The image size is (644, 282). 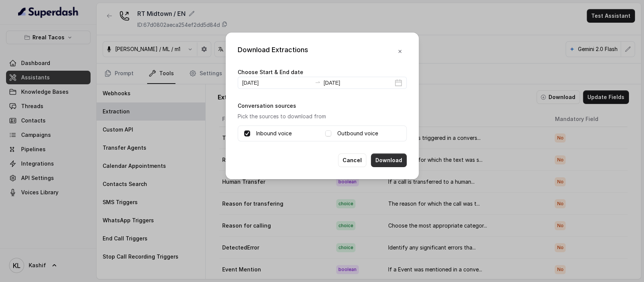 What do you see at coordinates (389, 160) in the screenshot?
I see `button: Download` at bounding box center [389, 160].